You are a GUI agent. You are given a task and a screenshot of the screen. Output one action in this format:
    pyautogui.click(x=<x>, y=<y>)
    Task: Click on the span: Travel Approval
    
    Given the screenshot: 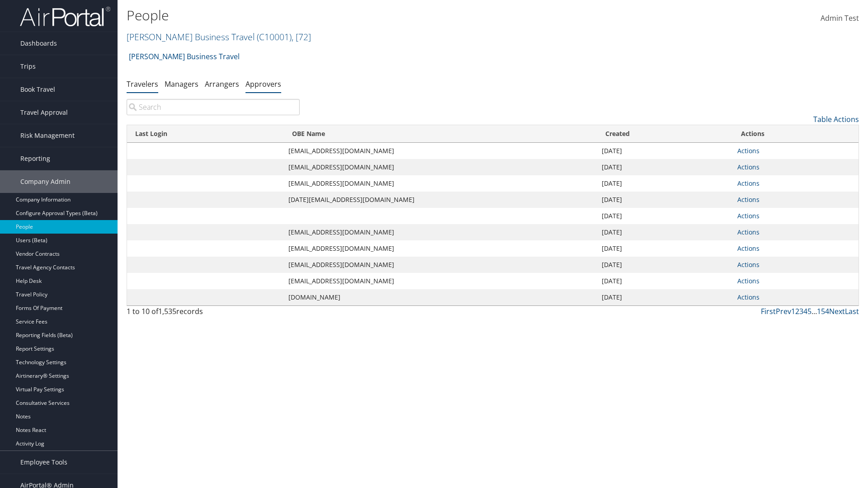 What is the action you would take?
    pyautogui.click(x=44, y=113)
    